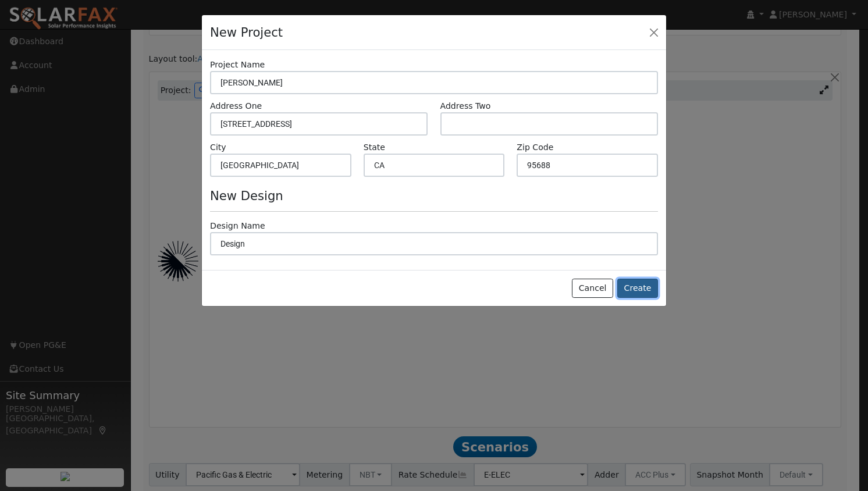 The height and width of the screenshot is (491, 868). I want to click on label: Address Two, so click(465, 105).